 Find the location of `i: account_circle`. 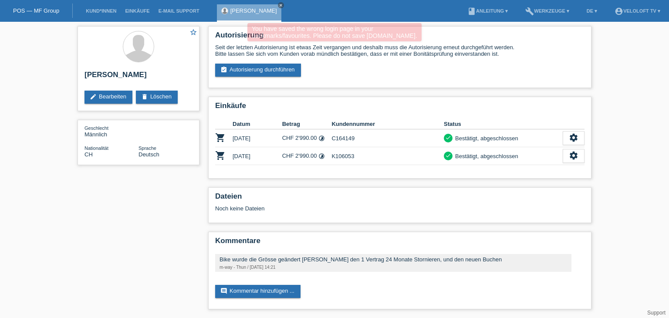

i: account_circle is located at coordinates (619, 11).